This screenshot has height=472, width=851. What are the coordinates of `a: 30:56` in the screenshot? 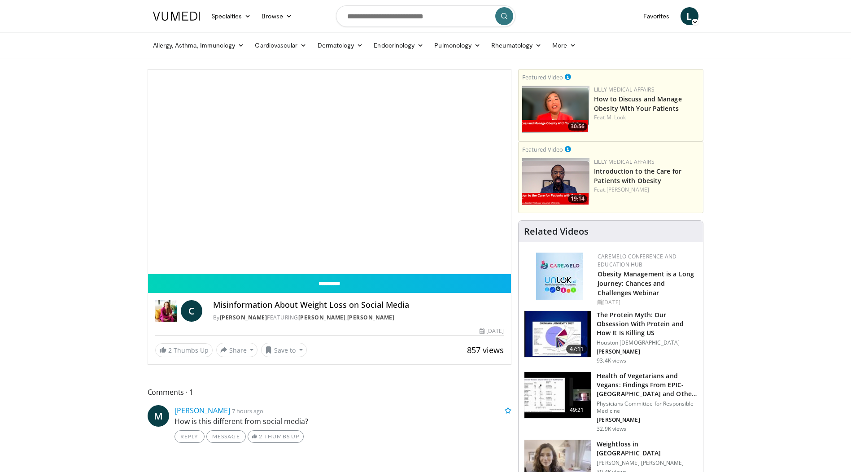 It's located at (556, 109).